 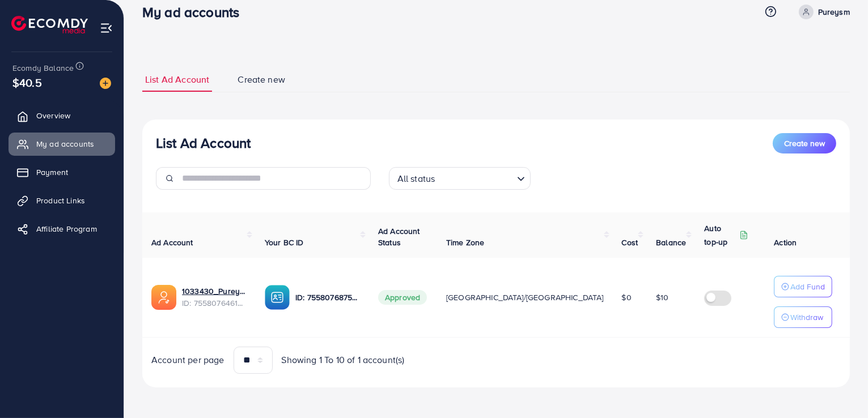 I want to click on span: Your BC ID, so click(x=284, y=243).